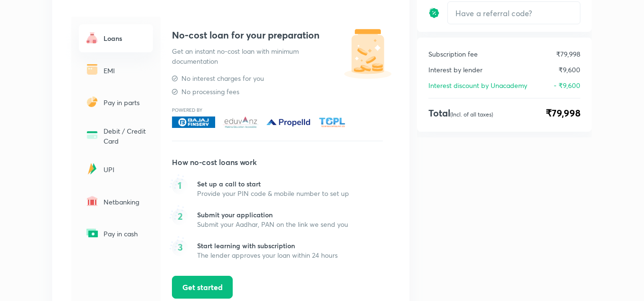 This screenshot has width=644, height=301. What do you see at coordinates (255, 56) in the screenshot?
I see `p: Get an instant no-cost loan with minimum documentation` at bounding box center [255, 56].